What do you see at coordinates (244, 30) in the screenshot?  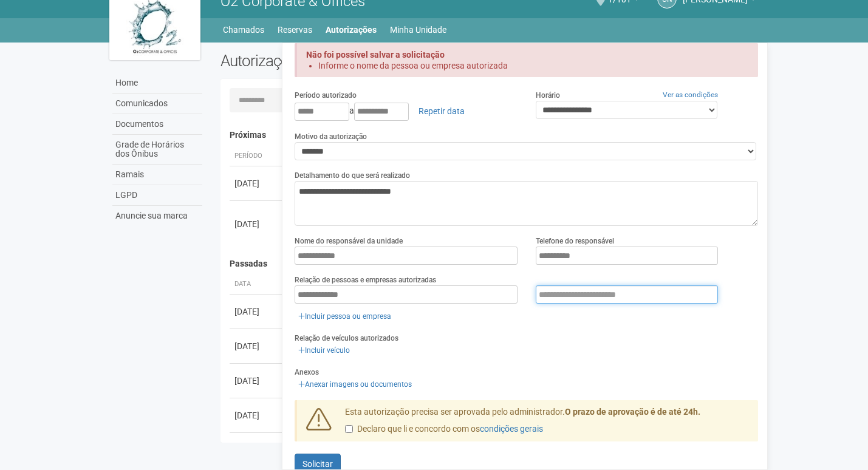 I see `a: Chamados` at bounding box center [244, 30].